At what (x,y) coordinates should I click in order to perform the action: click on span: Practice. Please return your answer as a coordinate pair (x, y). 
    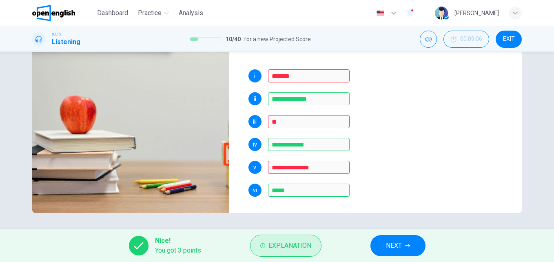
    Looking at the image, I should click on (150, 13).